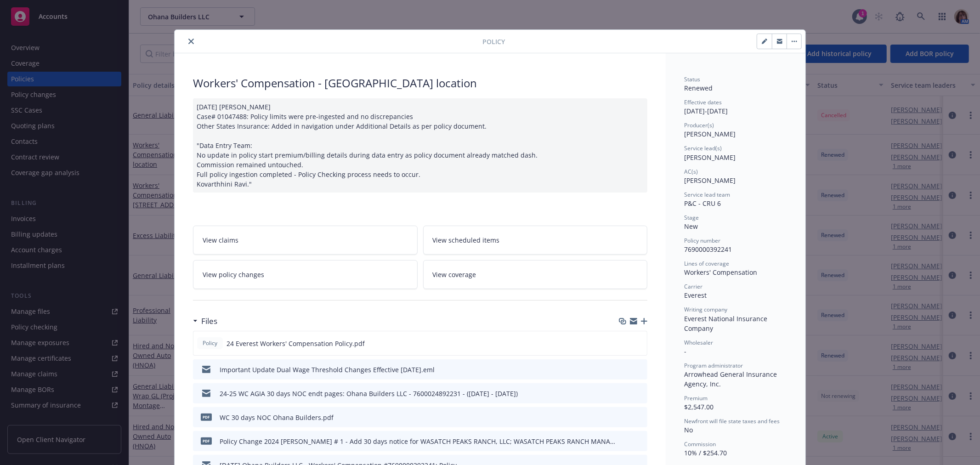 The image size is (980, 465). What do you see at coordinates (727, 324) in the screenshot?
I see `span: Everest National Insurance Company` at bounding box center [727, 324].